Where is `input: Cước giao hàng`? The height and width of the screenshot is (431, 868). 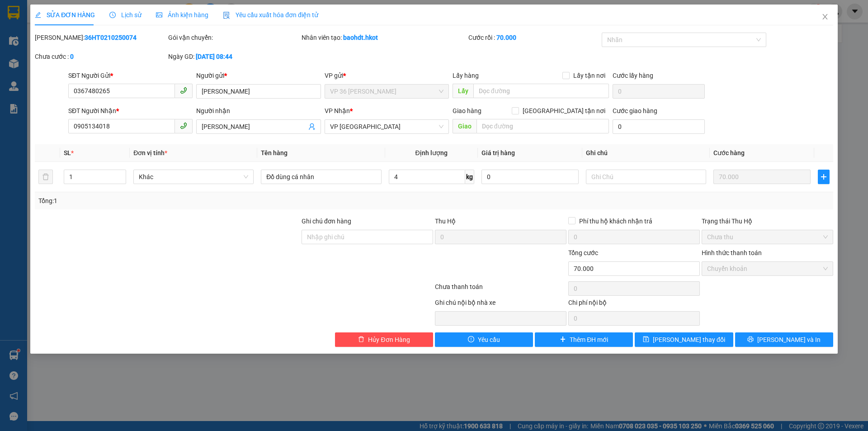
input: Cước giao hàng is located at coordinates (659, 127).